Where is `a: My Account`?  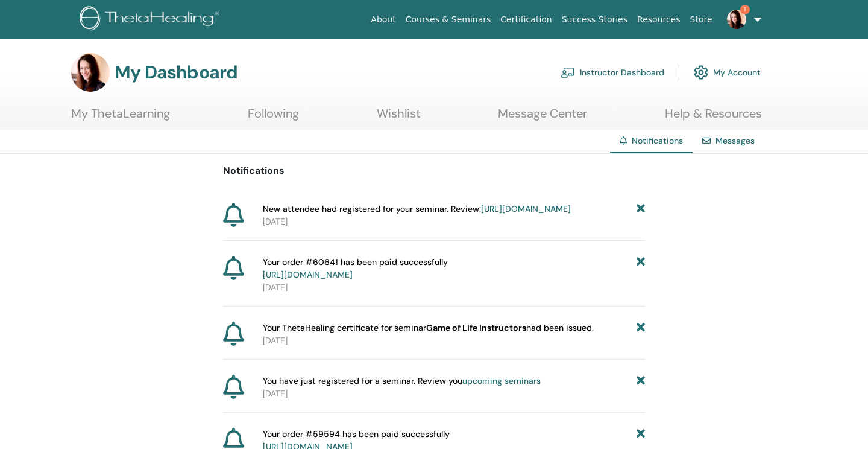 a: My Account is located at coordinates (726, 72).